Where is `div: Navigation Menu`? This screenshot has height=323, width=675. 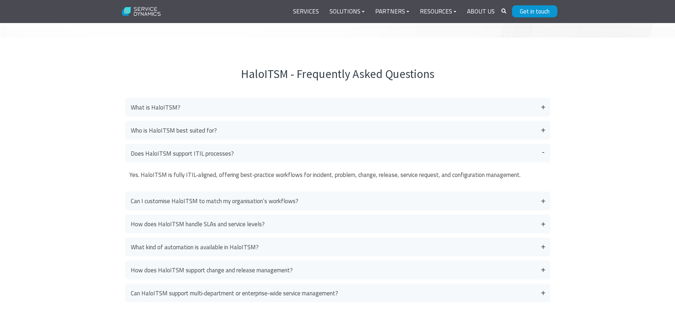
div: Navigation Menu is located at coordinates (394, 12).